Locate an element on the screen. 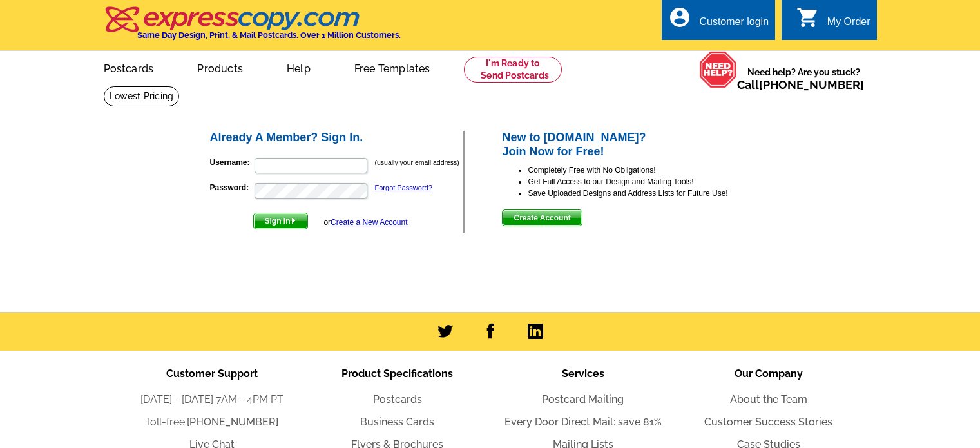 This screenshot has height=448, width=980. a: account_circle Customer login is located at coordinates (718, 22).